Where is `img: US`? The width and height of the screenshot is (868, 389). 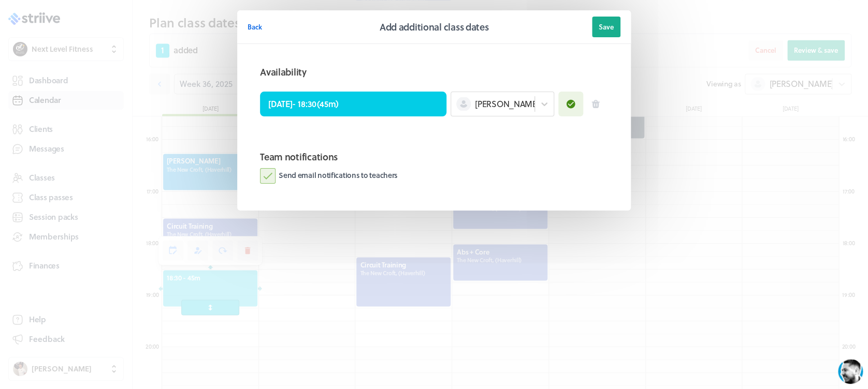
img: US is located at coordinates (40, 17).